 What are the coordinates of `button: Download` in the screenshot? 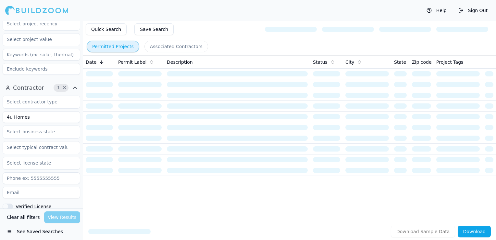 It's located at (474, 231).